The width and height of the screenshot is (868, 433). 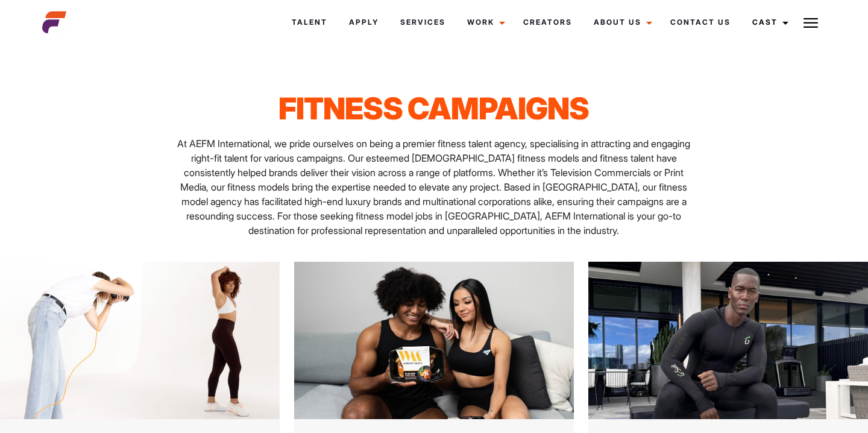 What do you see at coordinates (728, 340) in the screenshot?
I see `img: 1@3x 21 scaled` at bounding box center [728, 340].